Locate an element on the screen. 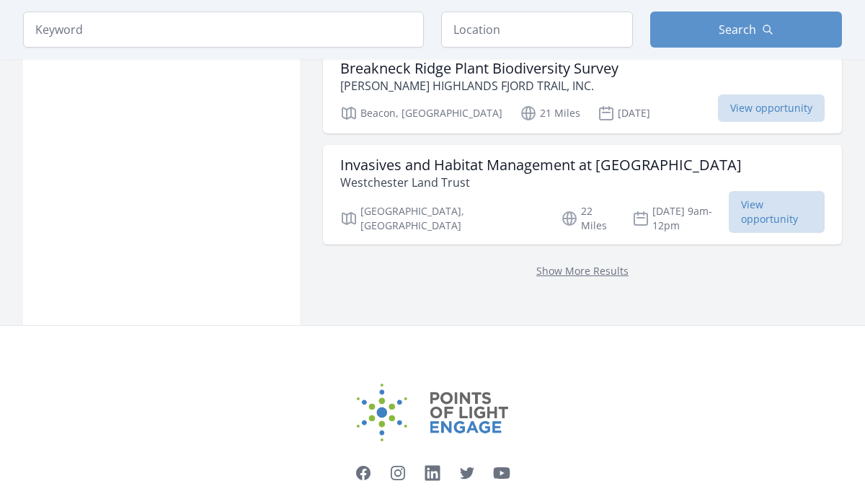  span: Search is located at coordinates (737, 30).